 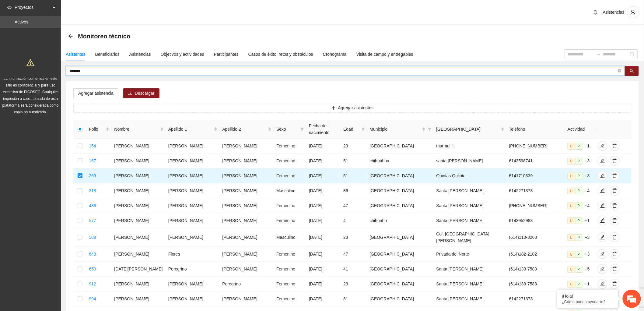 What do you see at coordinates (385, 54) in the screenshot?
I see `div: Visita de campo y entregables` at bounding box center [385, 54].